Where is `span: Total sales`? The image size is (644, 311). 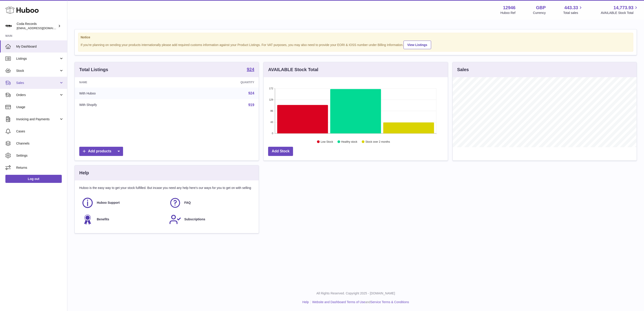 span: Total sales is located at coordinates (573, 13).